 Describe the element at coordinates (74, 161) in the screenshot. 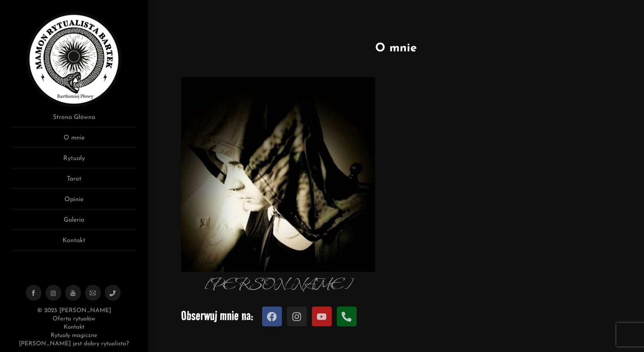

I see `a: Rytuały` at that location.